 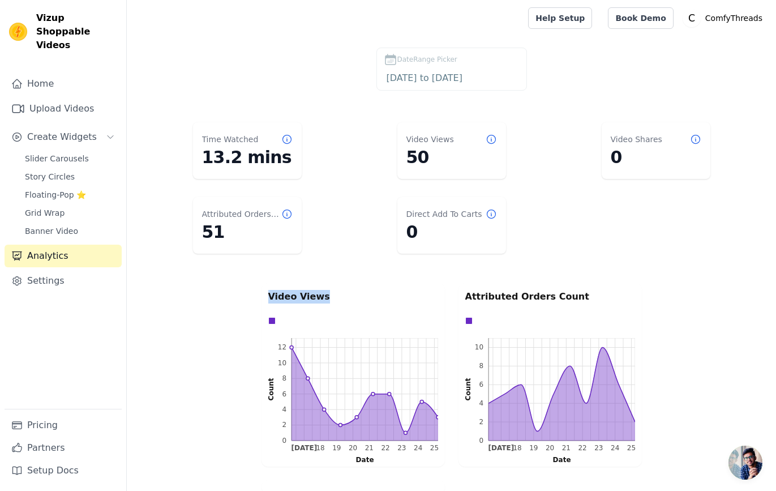 I want to click on a: Settings, so click(x=63, y=281).